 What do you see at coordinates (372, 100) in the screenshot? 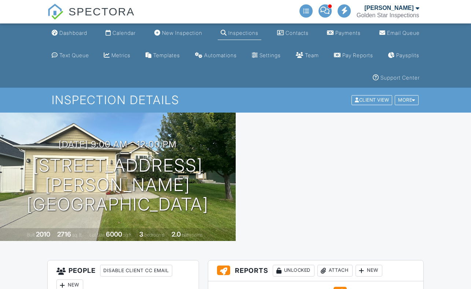
I see `div: Client View` at bounding box center [372, 100].